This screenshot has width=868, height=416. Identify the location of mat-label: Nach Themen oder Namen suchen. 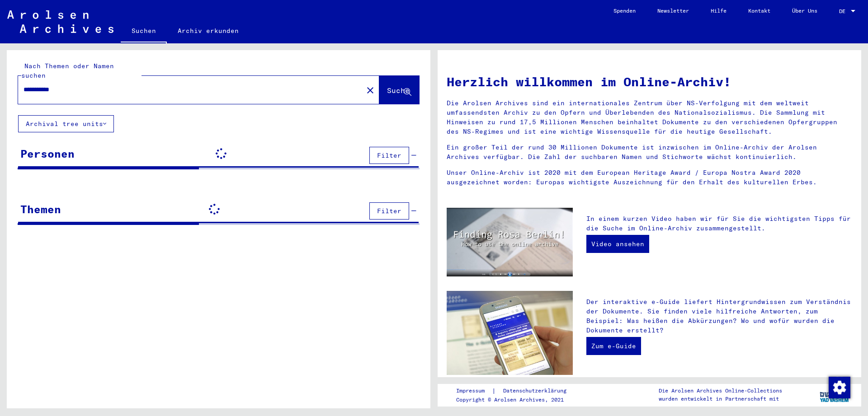
(67, 70).